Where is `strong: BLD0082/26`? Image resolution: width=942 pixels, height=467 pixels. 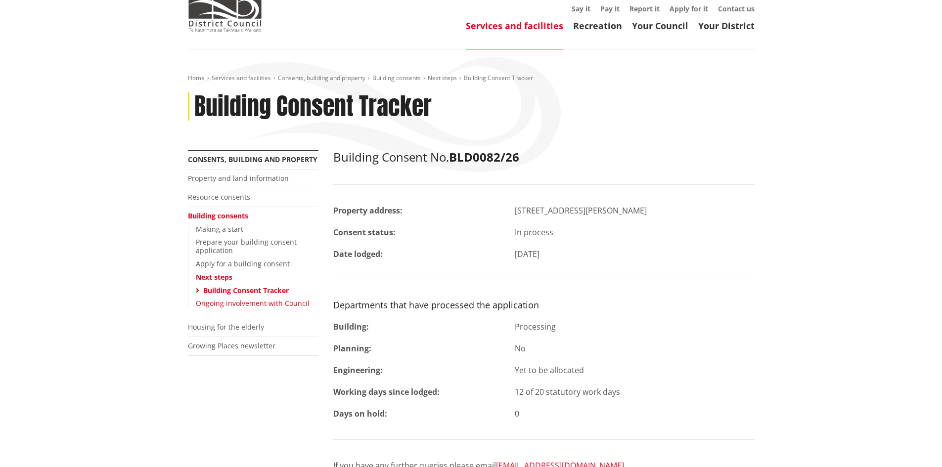 strong: BLD0082/26 is located at coordinates (484, 157).